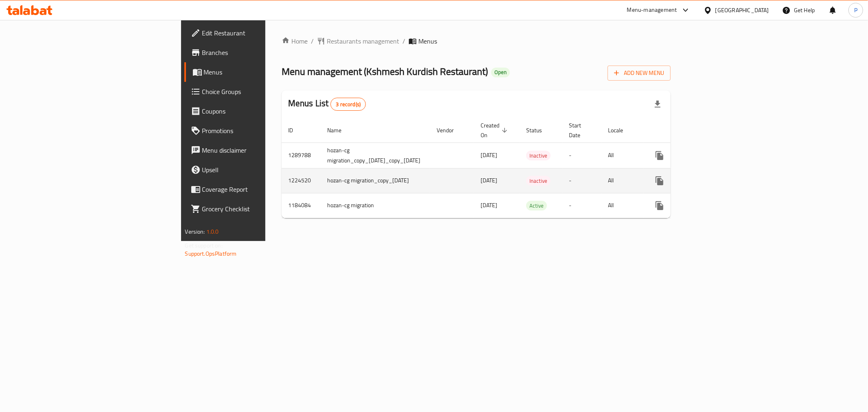 The width and height of the screenshot is (868, 412). What do you see at coordinates (501, 73) in the screenshot?
I see `div: Open` at bounding box center [501, 73].